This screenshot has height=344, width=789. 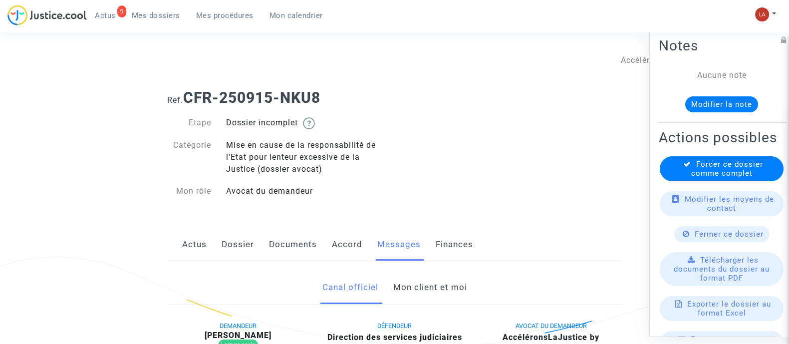 What do you see at coordinates (430, 287) in the screenshot?
I see `a: Mon client et moi` at bounding box center [430, 287].